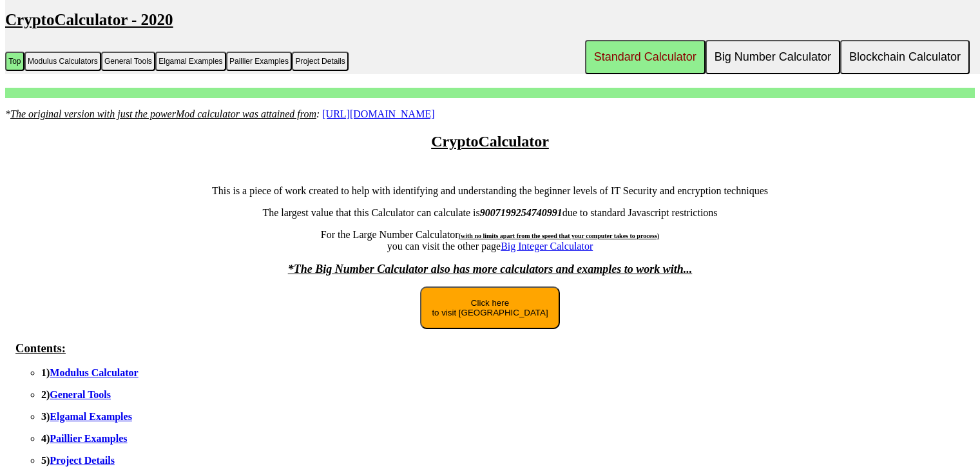 This screenshot has width=980, height=471. Describe the element at coordinates (645, 57) in the screenshot. I see `button: Standard Calculator` at that location.